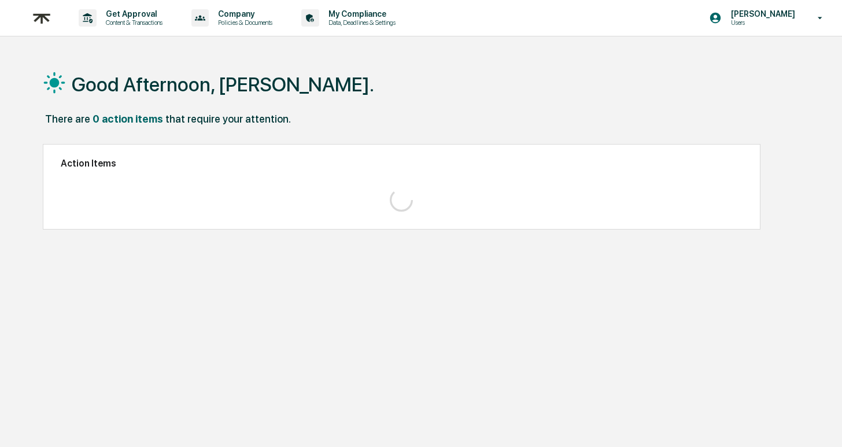 Image resolution: width=842 pixels, height=447 pixels. What do you see at coordinates (132, 14) in the screenshot?
I see `p: Get Approval` at bounding box center [132, 14].